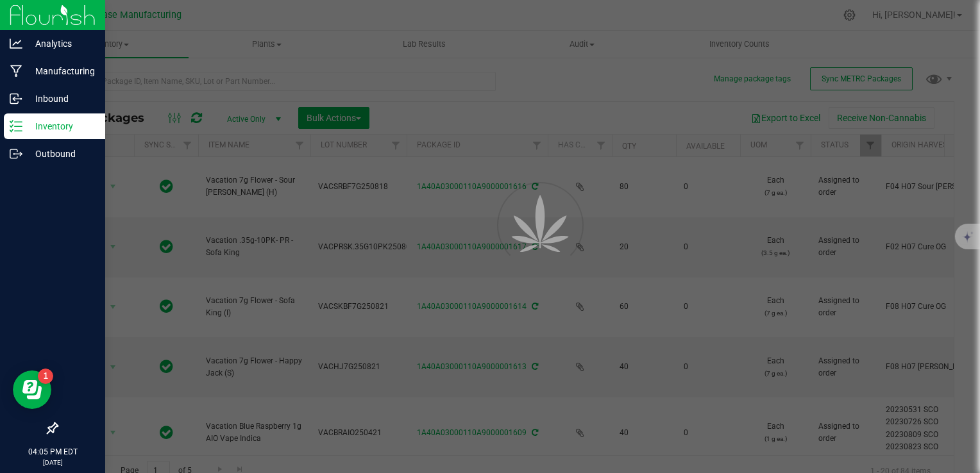  I want to click on p: Manufacturing, so click(61, 71).